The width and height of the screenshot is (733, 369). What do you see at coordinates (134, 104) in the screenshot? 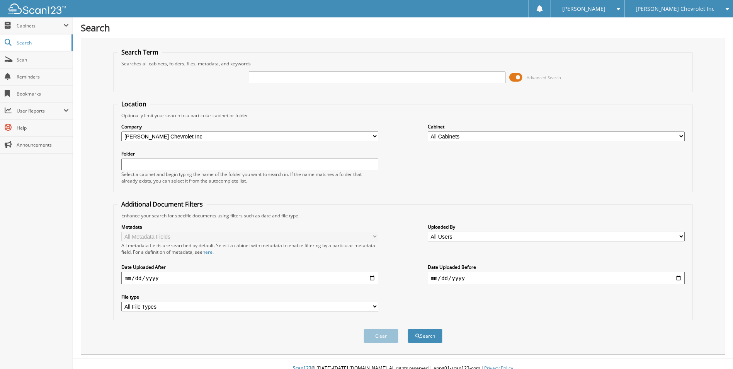
I see `legend: Location` at bounding box center [134, 104].